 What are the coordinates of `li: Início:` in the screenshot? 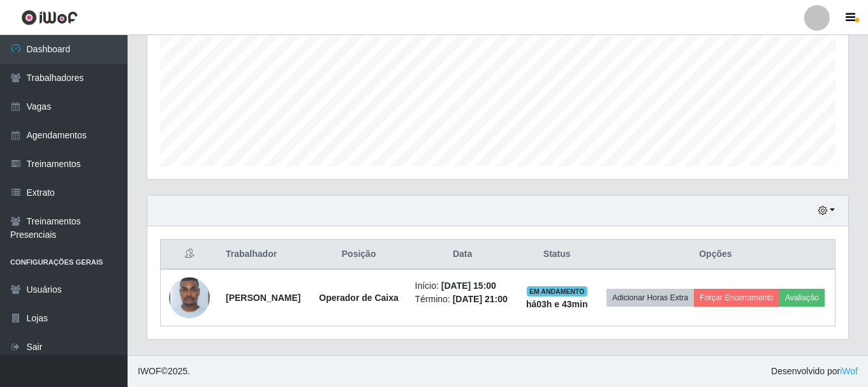 It's located at (463, 285).